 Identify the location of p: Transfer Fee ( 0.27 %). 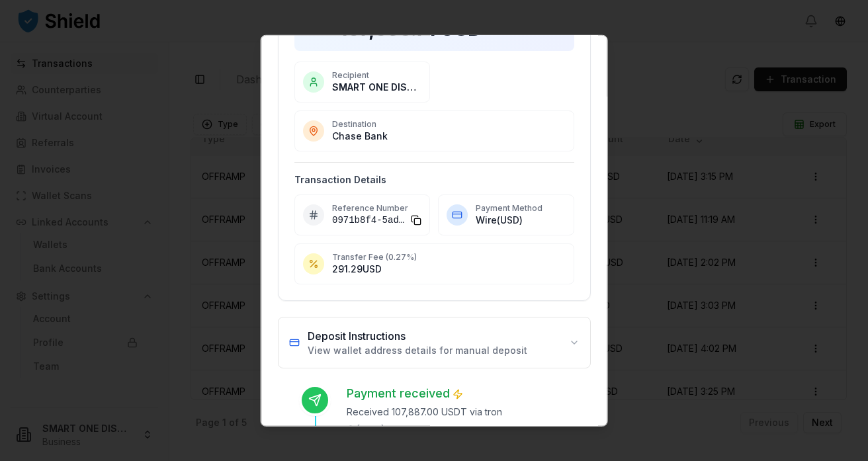
(448, 257).